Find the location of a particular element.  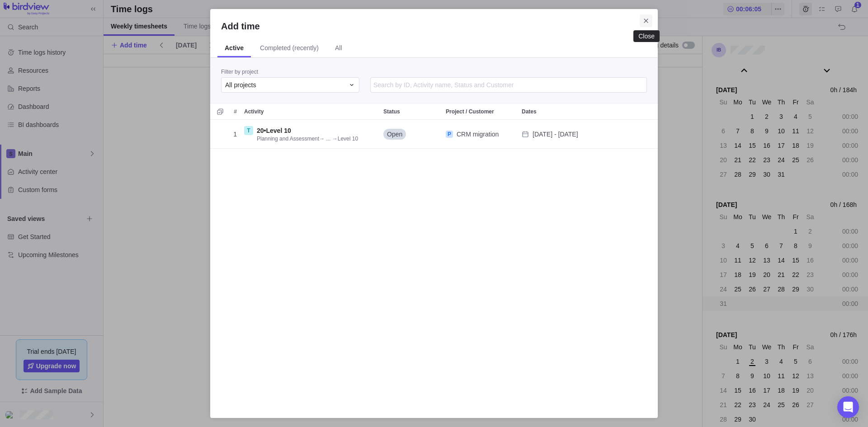

span: Active is located at coordinates (235, 48).